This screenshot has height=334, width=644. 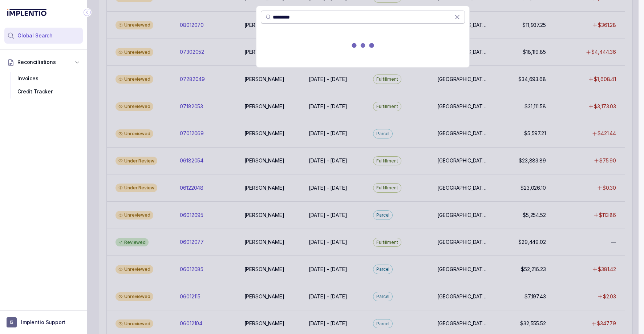 I want to click on span: User initials, so click(x=12, y=322).